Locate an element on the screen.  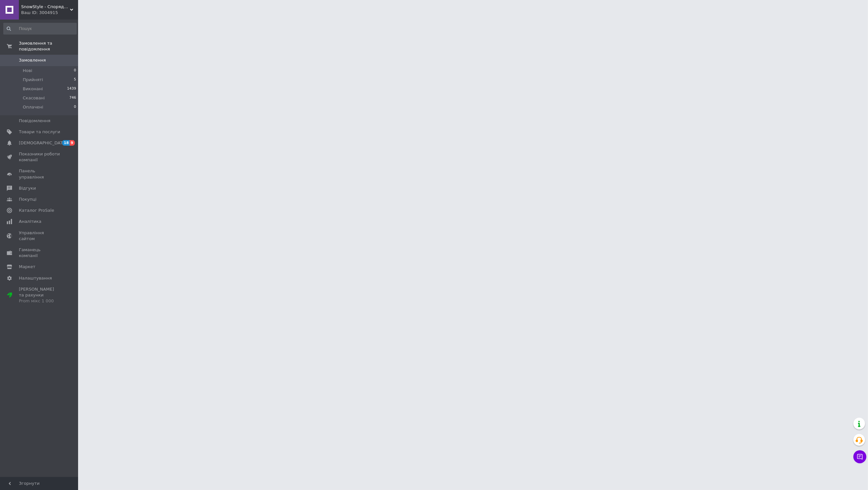
button: Чат з покупцем is located at coordinates (859, 456).